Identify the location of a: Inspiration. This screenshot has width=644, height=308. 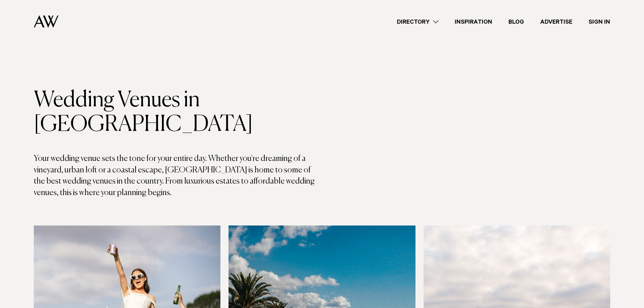
(473, 22).